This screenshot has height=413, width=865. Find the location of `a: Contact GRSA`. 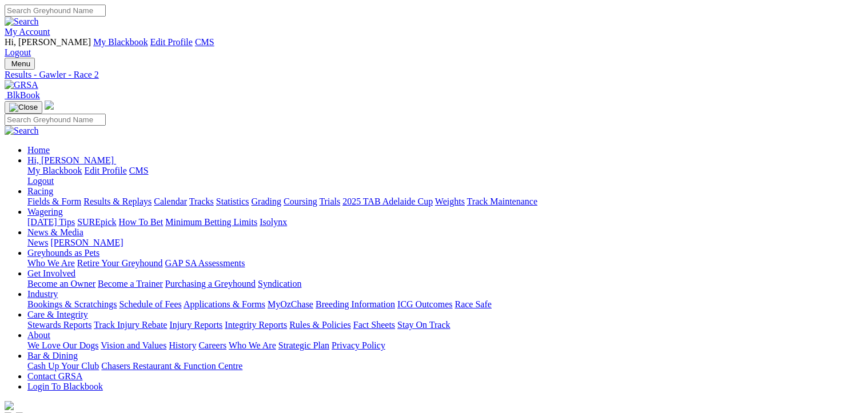

a: Contact GRSA is located at coordinates (55, 376).